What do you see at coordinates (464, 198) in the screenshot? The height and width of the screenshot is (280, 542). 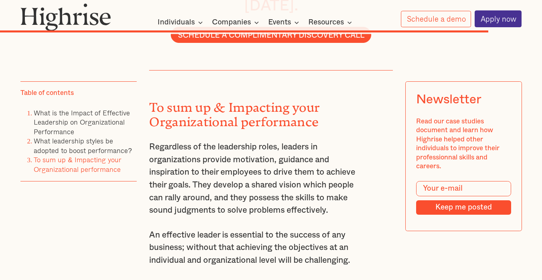 I see `form: Modal Form` at bounding box center [464, 198].